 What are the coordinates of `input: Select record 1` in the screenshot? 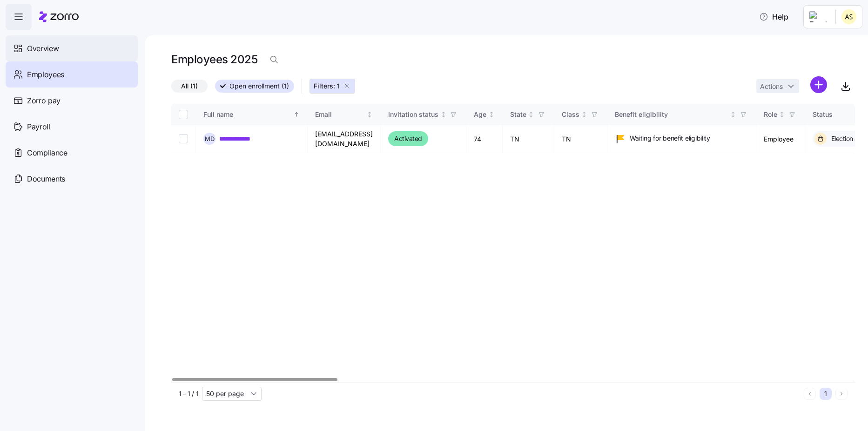 It's located at (183, 139).